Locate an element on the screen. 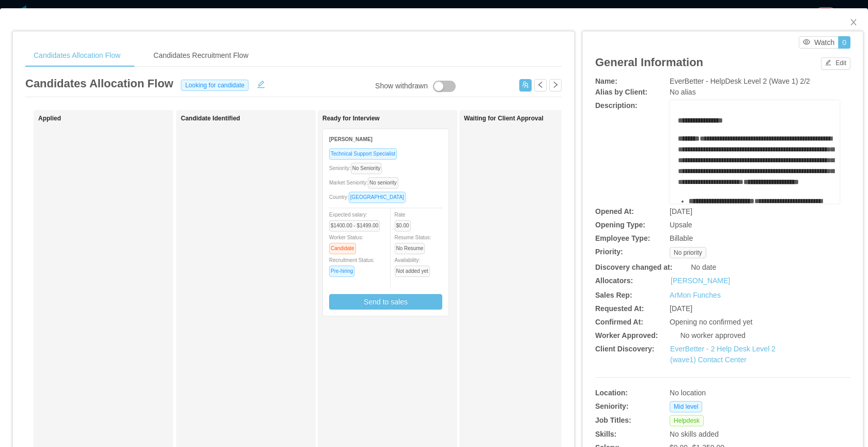 The height and width of the screenshot is (447, 868). b: Worker Approved: is located at coordinates (627, 336).